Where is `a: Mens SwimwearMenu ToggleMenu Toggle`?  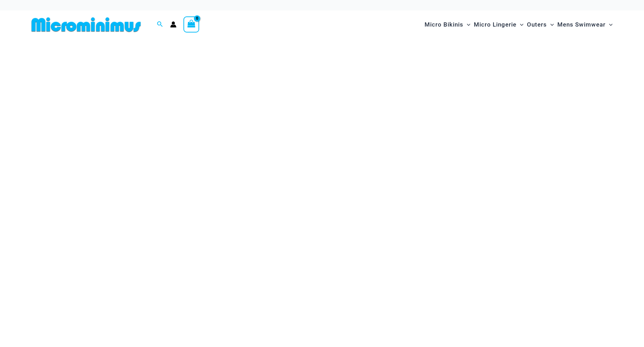 a: Mens SwimwearMenu ToggleMenu Toggle is located at coordinates (585, 24).